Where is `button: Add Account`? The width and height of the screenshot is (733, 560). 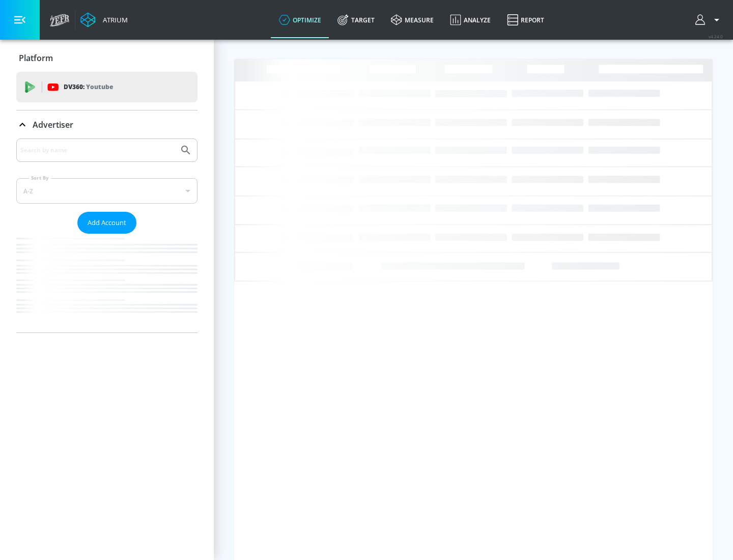
button: Add Account is located at coordinates (107, 223).